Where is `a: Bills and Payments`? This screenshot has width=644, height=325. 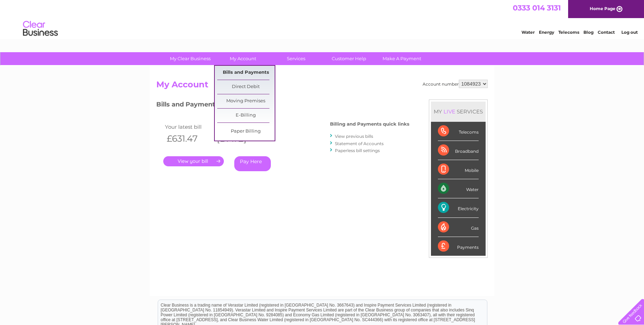
a: Bills and Payments is located at coordinates (246, 73).